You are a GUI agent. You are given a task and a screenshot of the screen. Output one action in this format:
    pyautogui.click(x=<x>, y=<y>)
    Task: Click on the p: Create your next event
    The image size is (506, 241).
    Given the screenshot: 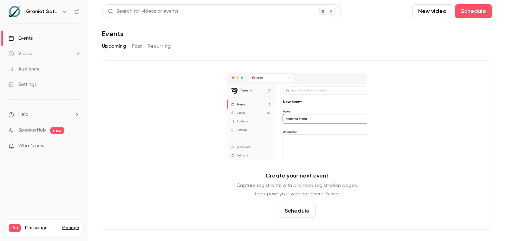 What is the action you would take?
    pyautogui.click(x=297, y=176)
    